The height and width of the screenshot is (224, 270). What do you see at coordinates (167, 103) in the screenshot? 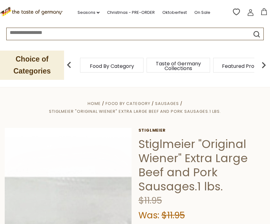
I see `span: Sausages` at bounding box center [167, 103].